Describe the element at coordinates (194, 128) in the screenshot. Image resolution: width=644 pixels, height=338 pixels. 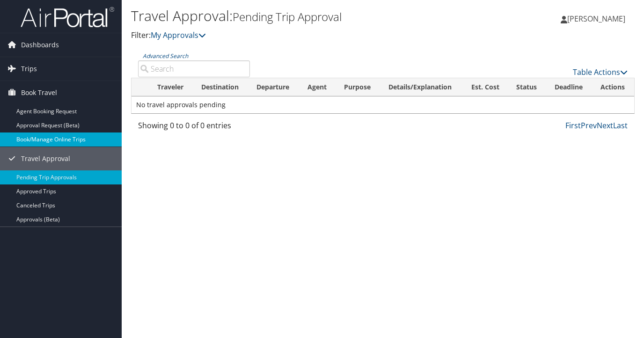
I see `div: Showing 0 to 0 of 0 entries` at that location.